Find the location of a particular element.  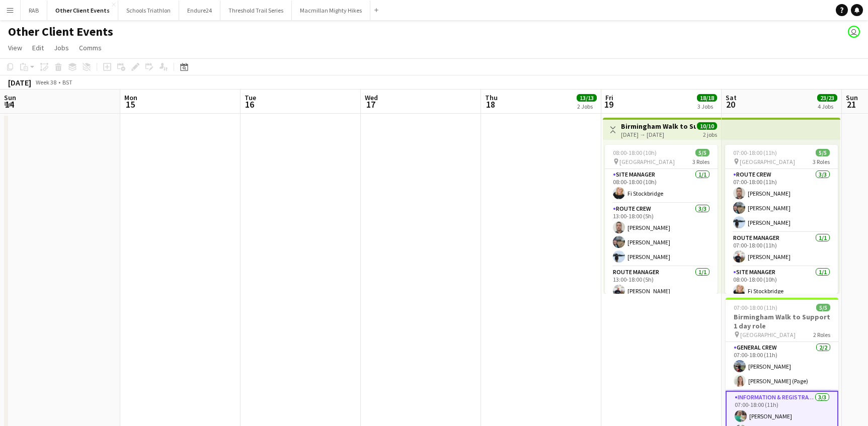

div: 2 Jobs is located at coordinates (587, 106).